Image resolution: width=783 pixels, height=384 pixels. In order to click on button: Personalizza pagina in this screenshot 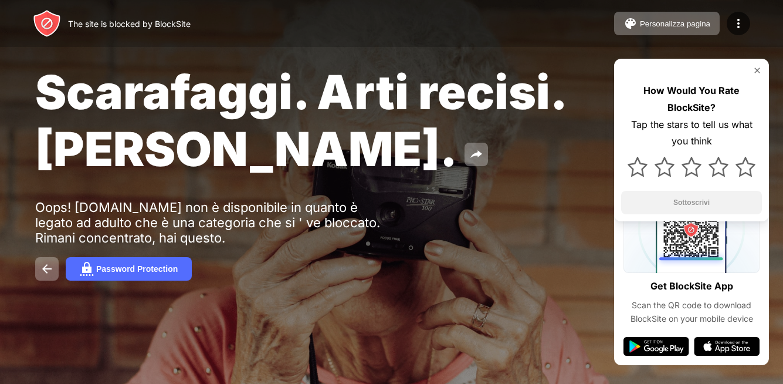, I will do `click(667, 23)`.